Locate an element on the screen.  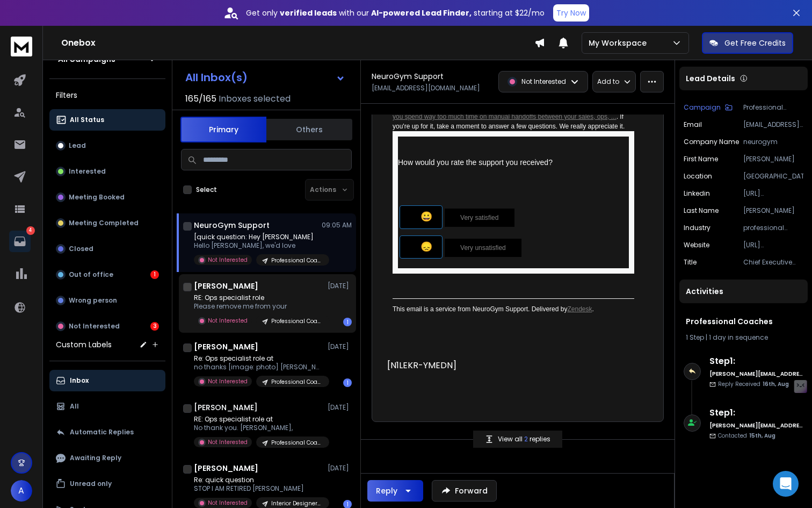
p: My Workspace is located at coordinates (620, 43).